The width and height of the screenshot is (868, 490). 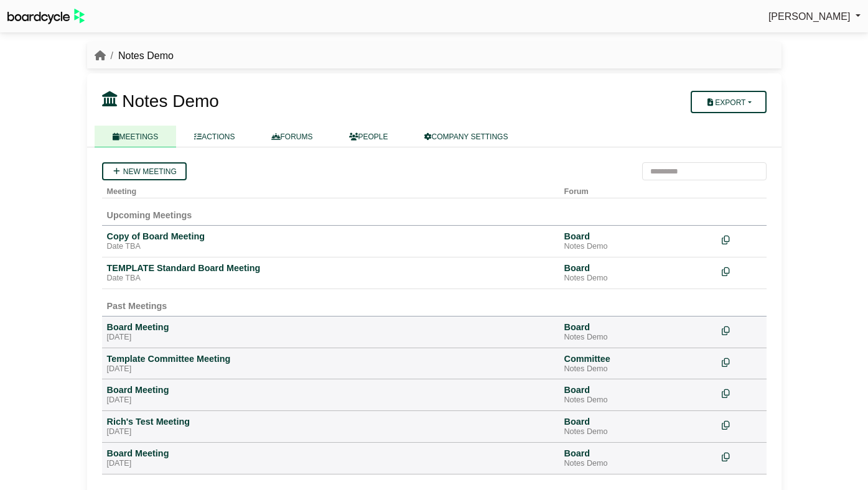 I want to click on td: Past Meetings, so click(x=434, y=303).